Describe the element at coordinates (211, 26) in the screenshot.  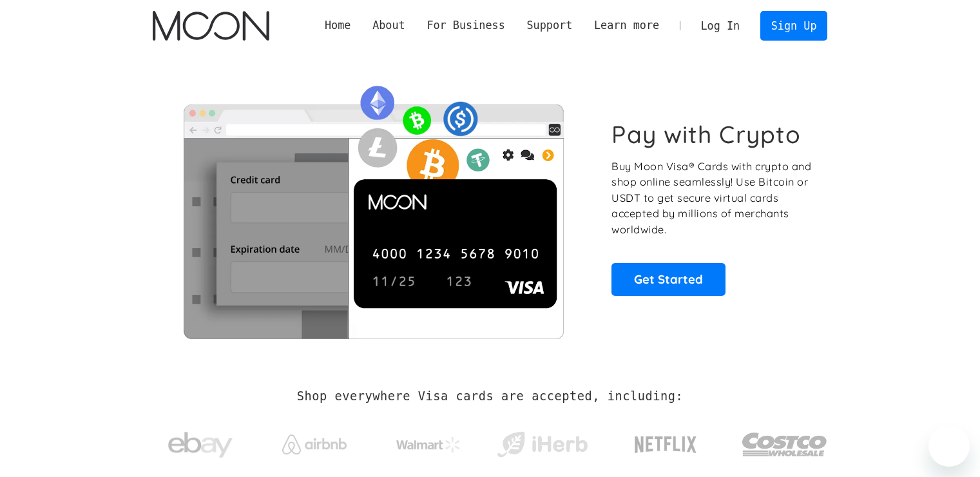
I see `a: home` at that location.